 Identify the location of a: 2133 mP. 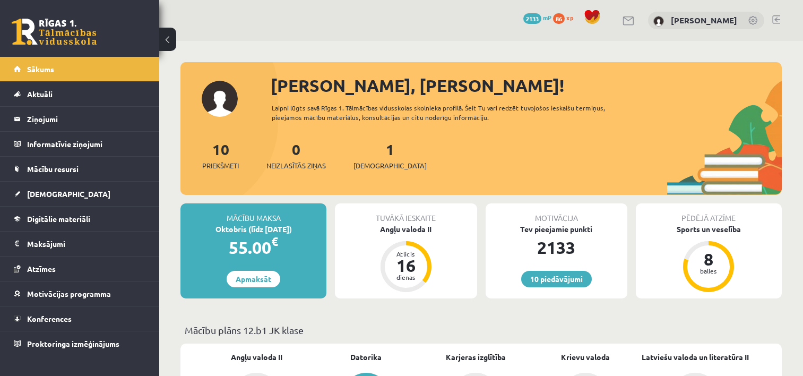
(537, 18).